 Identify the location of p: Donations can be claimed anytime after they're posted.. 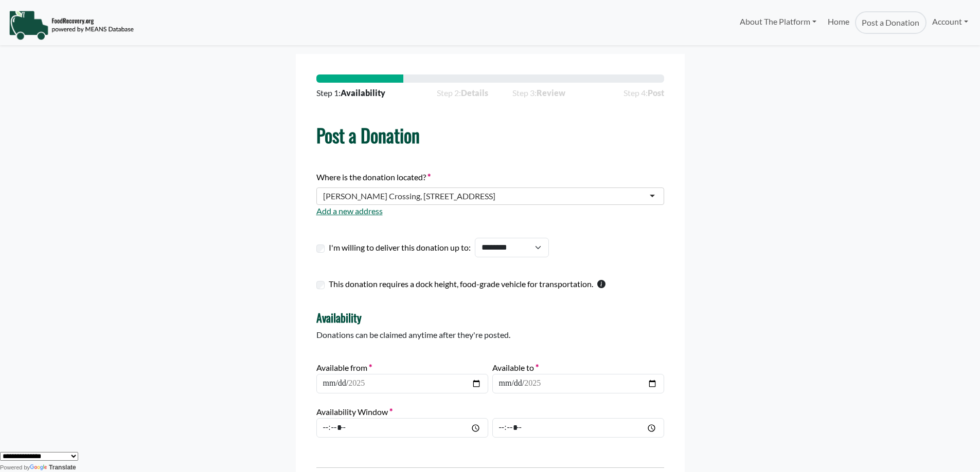
(490, 335).